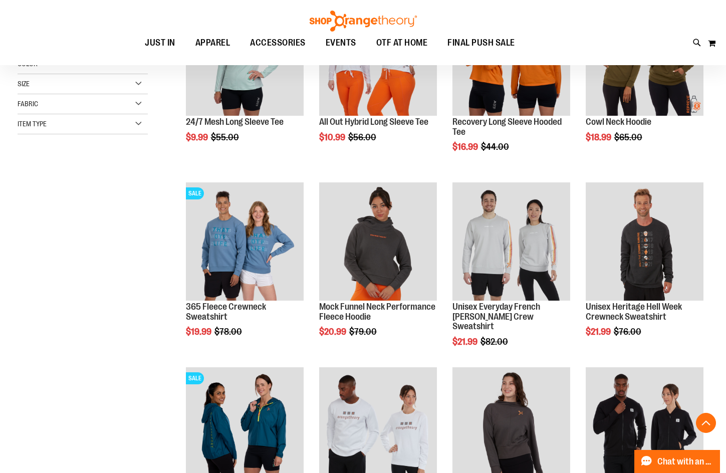  I want to click on a: Cowl Neck Hoodie, so click(618, 122).